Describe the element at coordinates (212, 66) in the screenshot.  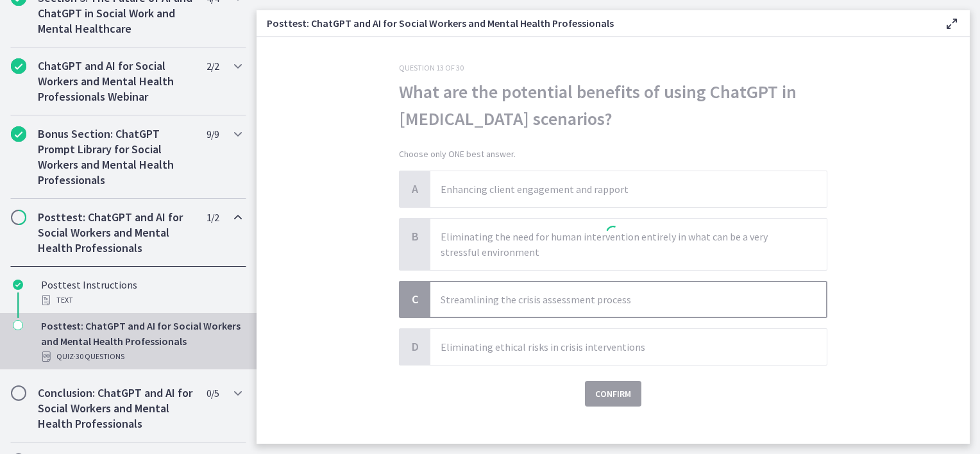
I see `span: 2 / 2` at that location.